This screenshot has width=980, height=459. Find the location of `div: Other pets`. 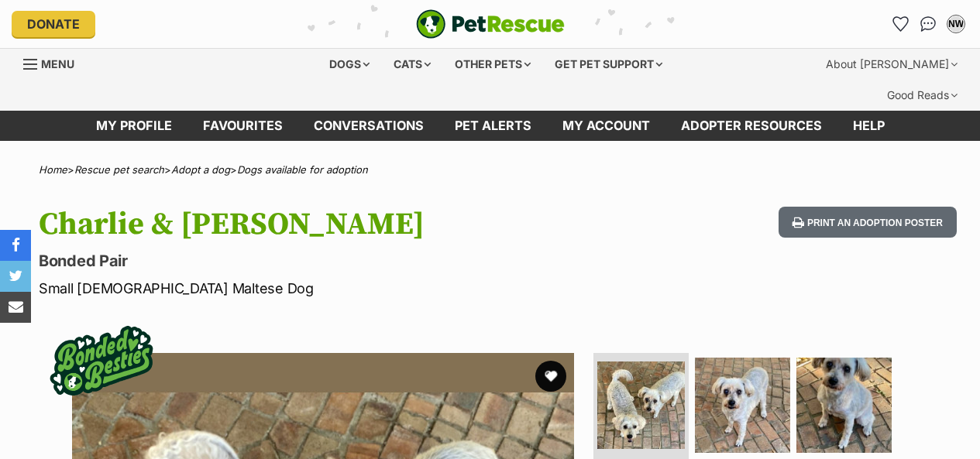

div: Other pets is located at coordinates (493, 64).